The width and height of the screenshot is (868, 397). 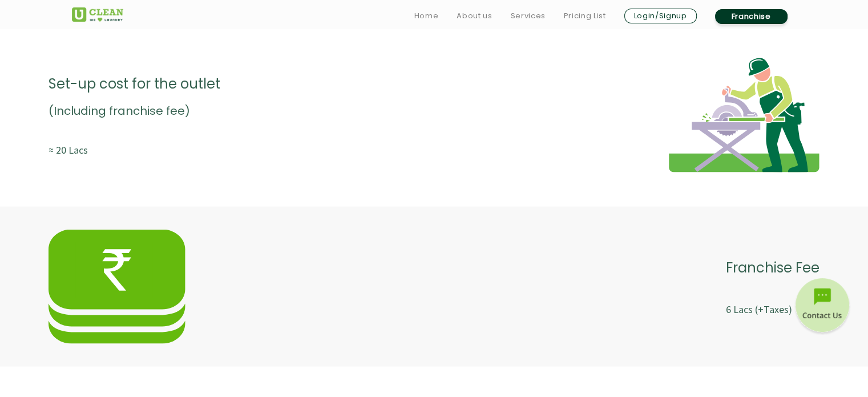 I want to click on p: Set-up cost for the outlet, so click(x=134, y=83).